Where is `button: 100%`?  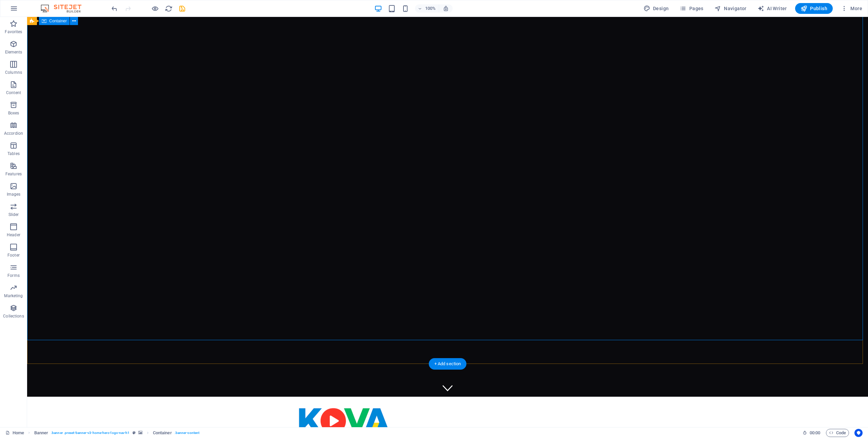
button: 100% is located at coordinates (426, 9).